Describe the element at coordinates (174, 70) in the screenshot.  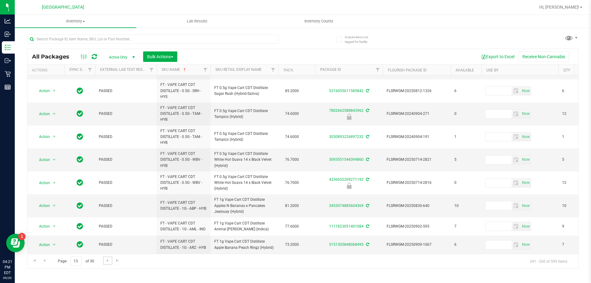
I see `a: SKU Name` at that location.